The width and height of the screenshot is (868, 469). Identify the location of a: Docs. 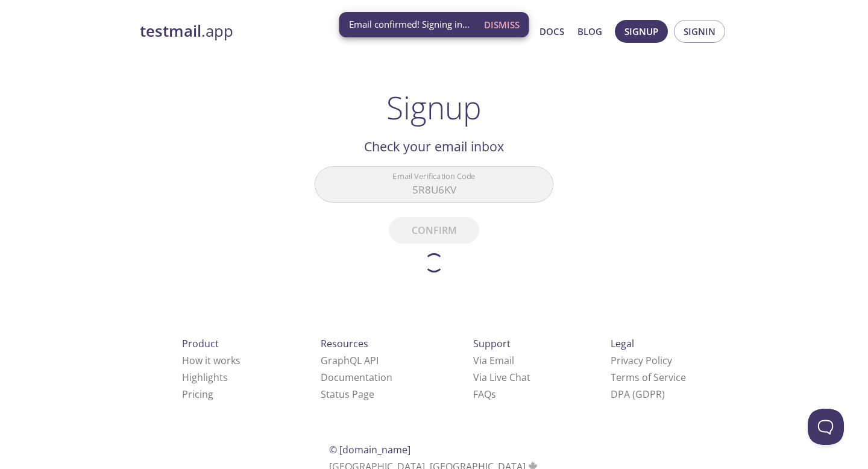
(552, 32).